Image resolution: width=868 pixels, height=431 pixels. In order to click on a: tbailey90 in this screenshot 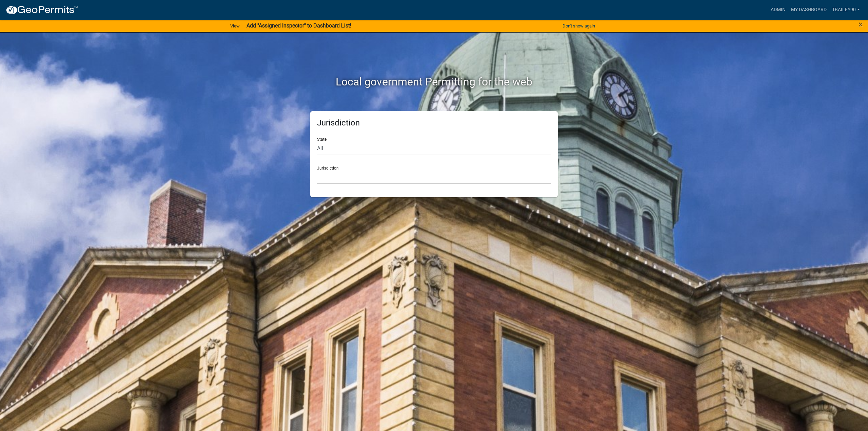, I will do `click(846, 10)`.